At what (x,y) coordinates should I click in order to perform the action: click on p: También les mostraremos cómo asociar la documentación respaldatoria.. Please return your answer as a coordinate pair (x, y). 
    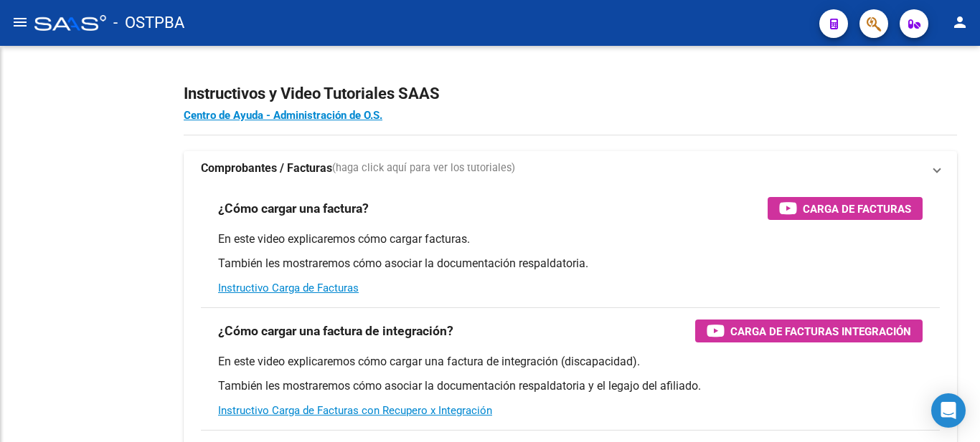
    Looking at the image, I should click on (570, 264).